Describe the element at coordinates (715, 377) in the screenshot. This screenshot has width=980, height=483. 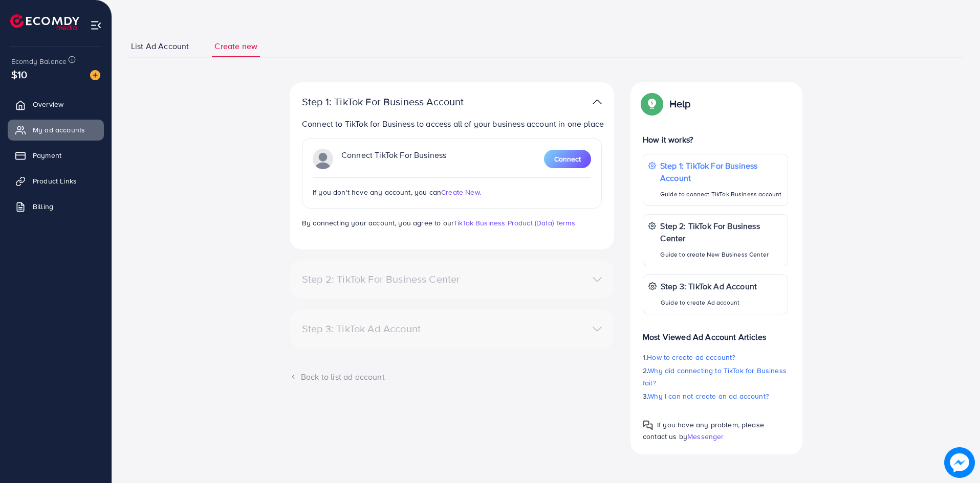
I see `p: 2.` at that location.